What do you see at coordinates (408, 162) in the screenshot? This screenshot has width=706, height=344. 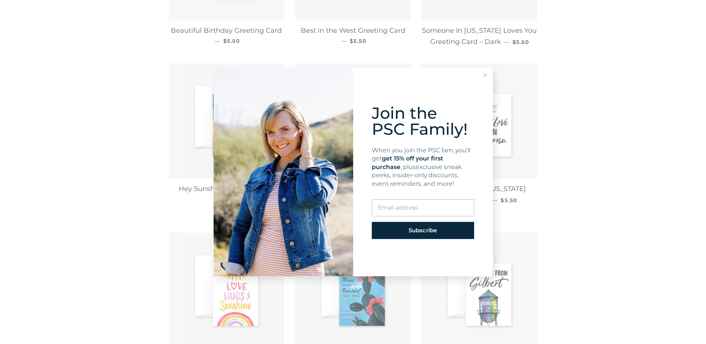 I see `span: get 15% off your first purchase` at bounding box center [408, 162].